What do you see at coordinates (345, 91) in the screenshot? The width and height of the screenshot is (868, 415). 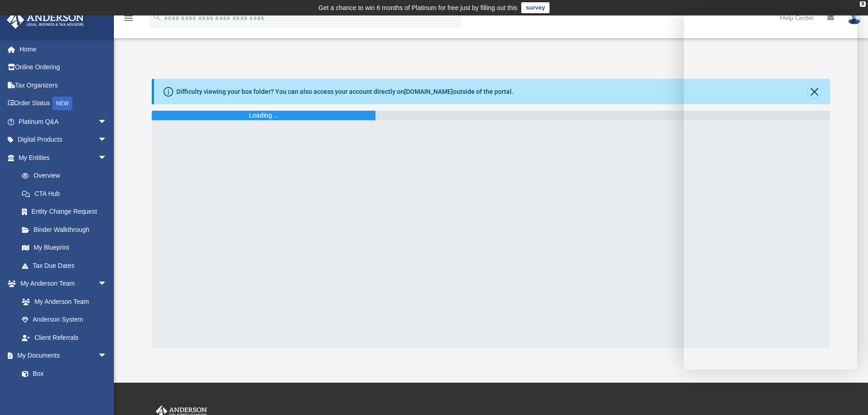 I see `div: Difficulty viewing your box folder? You can also access your account directly on outside of the p...` at bounding box center [345, 91].